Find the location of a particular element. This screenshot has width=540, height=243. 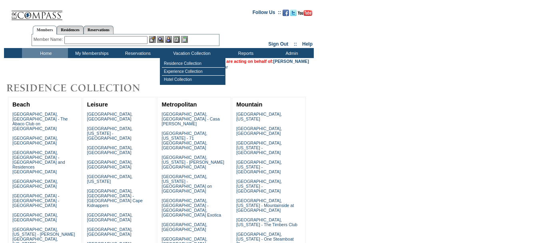

a: Beach is located at coordinates (21, 104).